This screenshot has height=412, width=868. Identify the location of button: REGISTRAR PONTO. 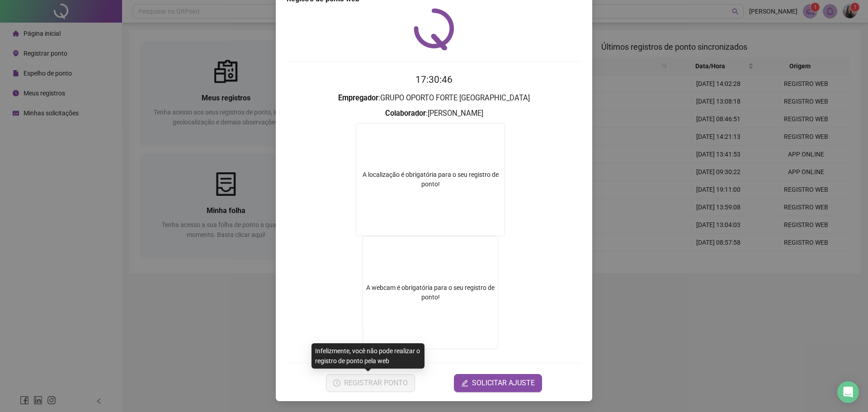
(370, 383).